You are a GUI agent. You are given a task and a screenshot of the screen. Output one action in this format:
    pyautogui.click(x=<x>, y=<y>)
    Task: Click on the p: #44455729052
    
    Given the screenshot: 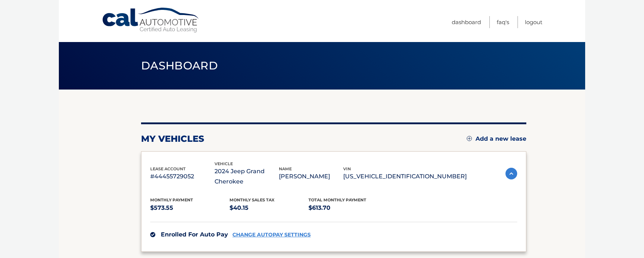 What is the action you would take?
    pyautogui.click(x=182, y=176)
    